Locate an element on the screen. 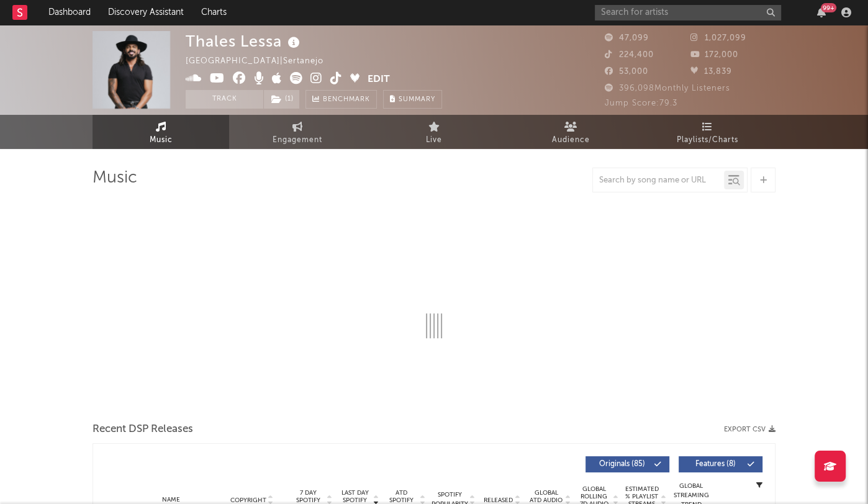  span: 224,400 is located at coordinates (629, 54).